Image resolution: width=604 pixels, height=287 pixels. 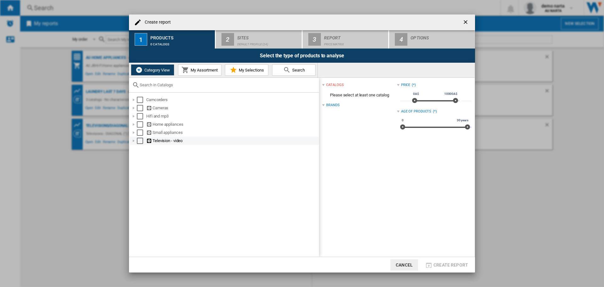 I want to click on div: 4, so click(x=401, y=39).